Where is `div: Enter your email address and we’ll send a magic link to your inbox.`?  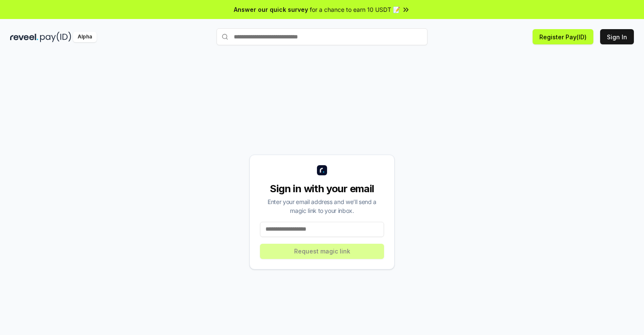 div: Enter your email address and we’ll send a magic link to your inbox. is located at coordinates (322, 206).